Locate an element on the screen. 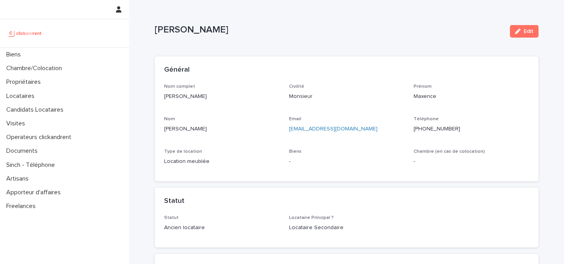 The width and height of the screenshot is (564, 264). p: Documents is located at coordinates (24, 151).